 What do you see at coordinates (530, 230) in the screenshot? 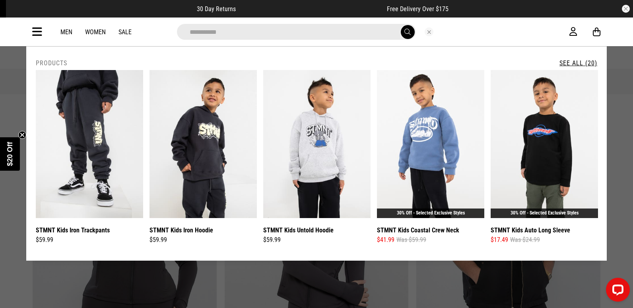
I see `a: STMNT Kids Auto Long Sleeve` at bounding box center [530, 230].